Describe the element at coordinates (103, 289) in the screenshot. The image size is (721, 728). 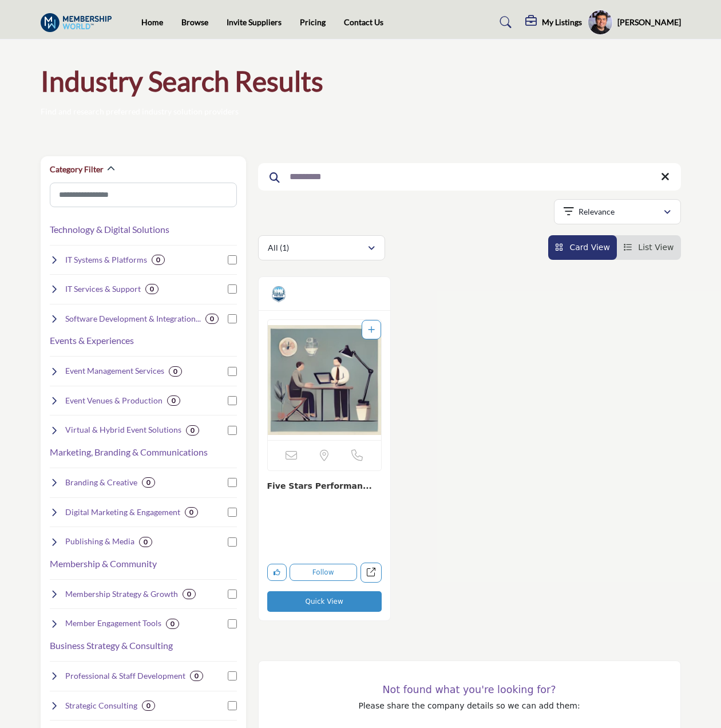
I see `h4: IT Services & Support : Ongoing technology support, hosting, and security.` at that location.